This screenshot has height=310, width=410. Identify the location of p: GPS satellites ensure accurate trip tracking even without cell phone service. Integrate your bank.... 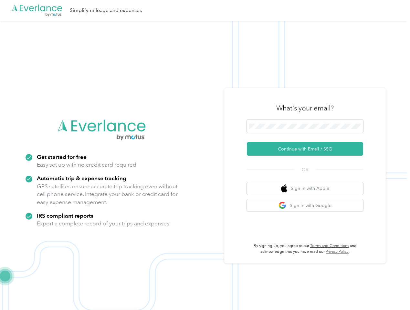
(107, 194).